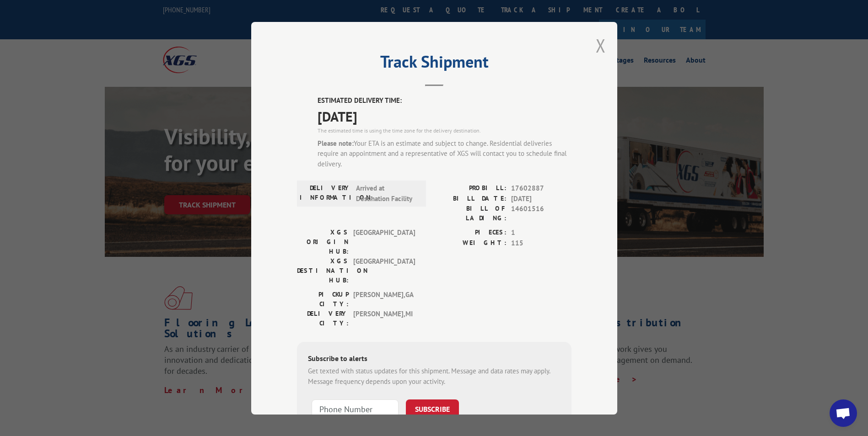  Describe the element at coordinates (323, 271) in the screenshot. I see `label: XGS DESTINATION HUB:` at that location.